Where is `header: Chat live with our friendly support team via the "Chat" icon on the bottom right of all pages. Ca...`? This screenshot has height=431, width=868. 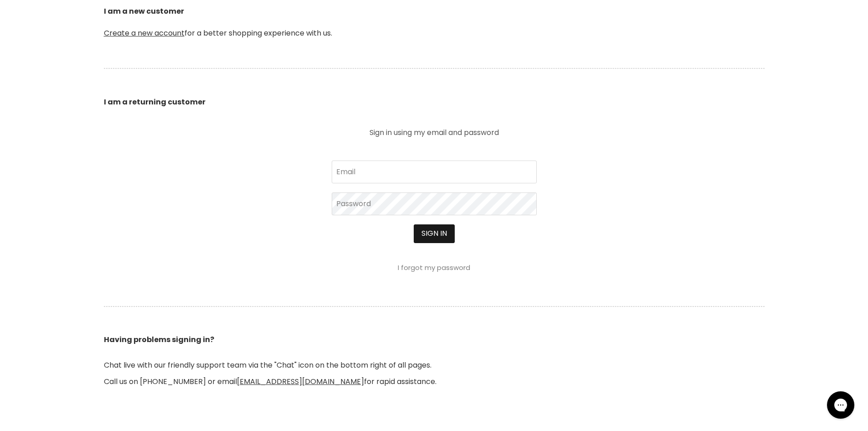
header: Chat live with our friendly support team via the "Chat" icon on the bottom right of all pages. Ca... is located at coordinates (434, 340).